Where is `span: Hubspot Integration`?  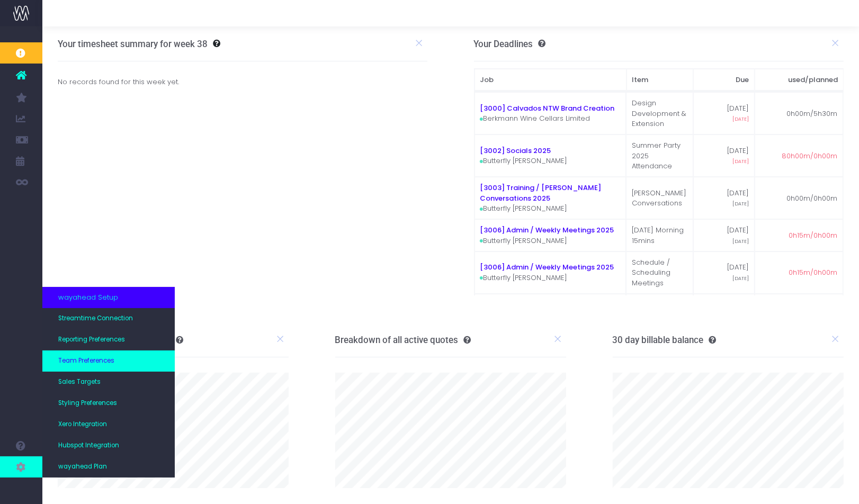 span: Hubspot Integration is located at coordinates (88, 445).